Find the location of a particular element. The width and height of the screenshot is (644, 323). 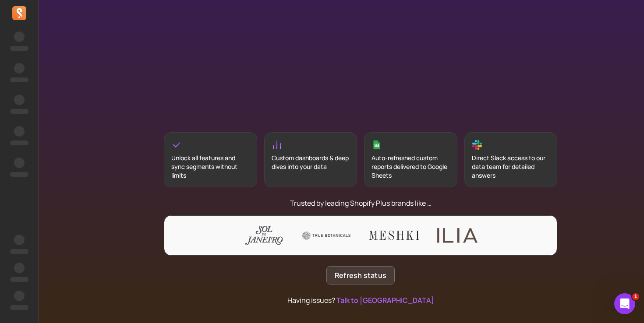

span: 1 is located at coordinates (635, 297).